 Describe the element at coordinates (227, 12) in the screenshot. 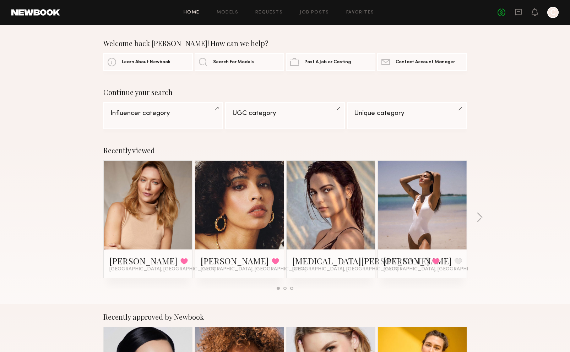

I see `a: Models` at that location.